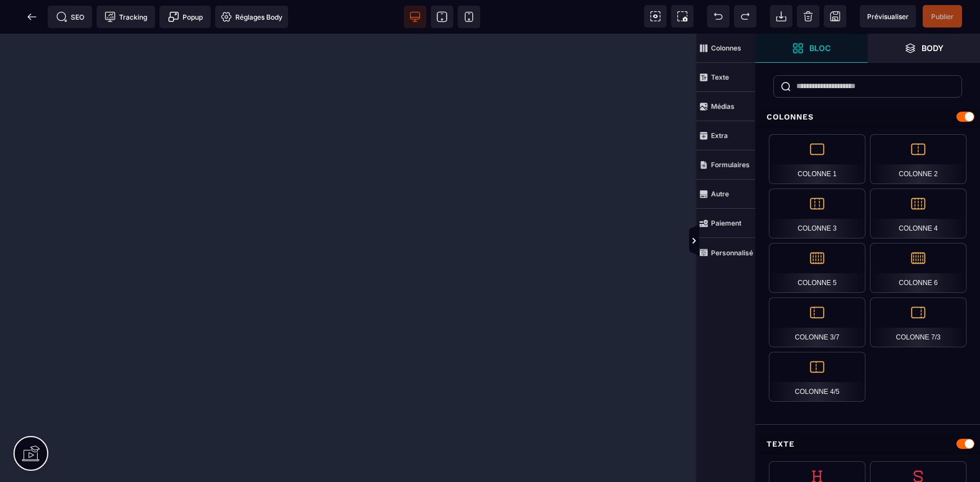  What do you see at coordinates (442, 17) in the screenshot?
I see `span: Voir tablette` at bounding box center [442, 17].